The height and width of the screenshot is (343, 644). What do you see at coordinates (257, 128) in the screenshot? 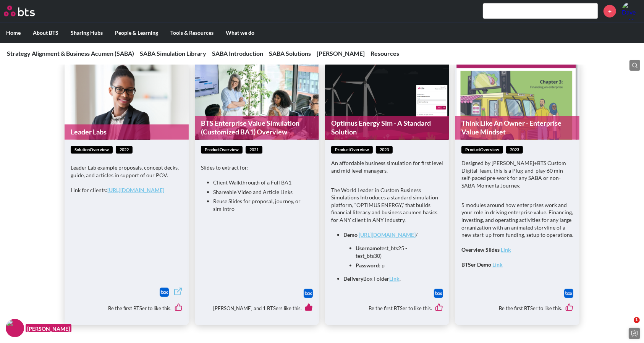
I see `a: BTS Enterprise Value Simulation (Customized BA1) Overview` at bounding box center [257, 128].